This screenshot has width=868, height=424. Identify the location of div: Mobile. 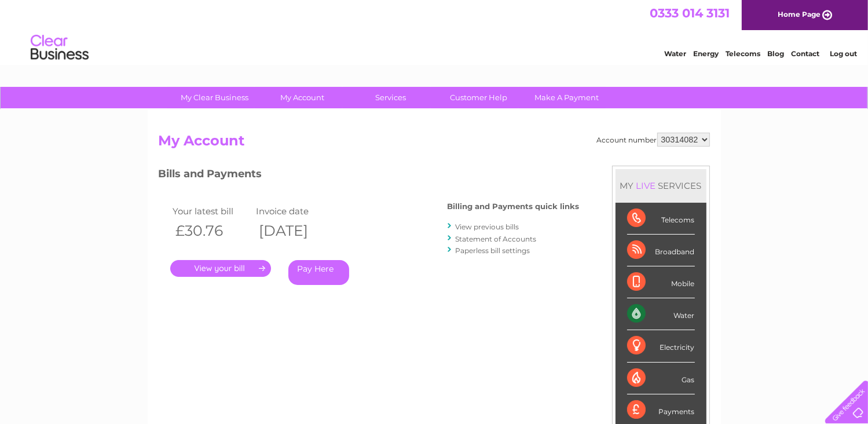
(661, 282).